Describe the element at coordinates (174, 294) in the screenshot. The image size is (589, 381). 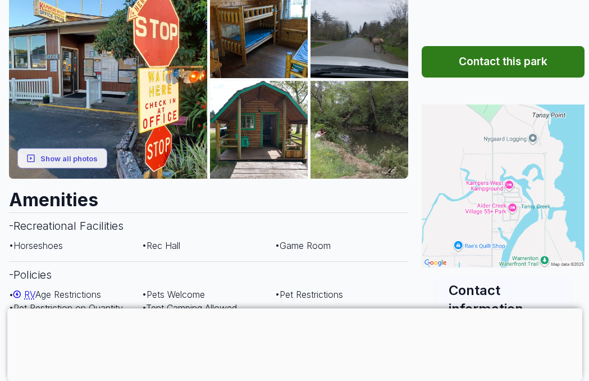
I see `span: • Pets Welcome` at that location.